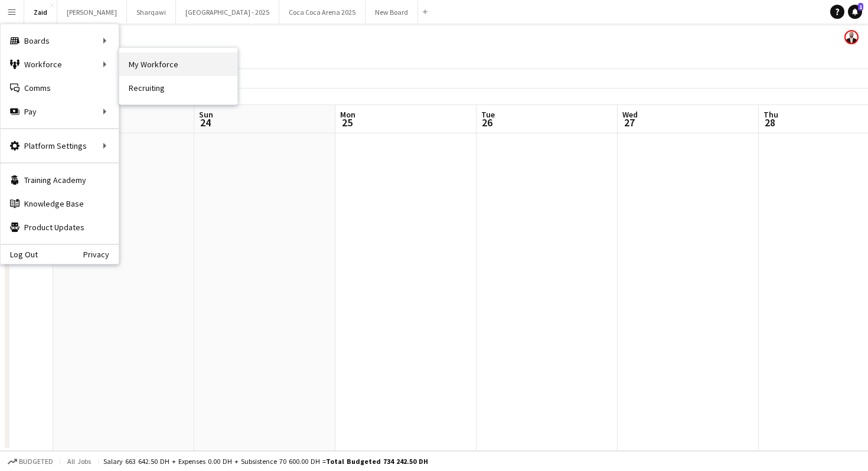  Describe the element at coordinates (205, 122) in the screenshot. I see `span: 24` at that location.